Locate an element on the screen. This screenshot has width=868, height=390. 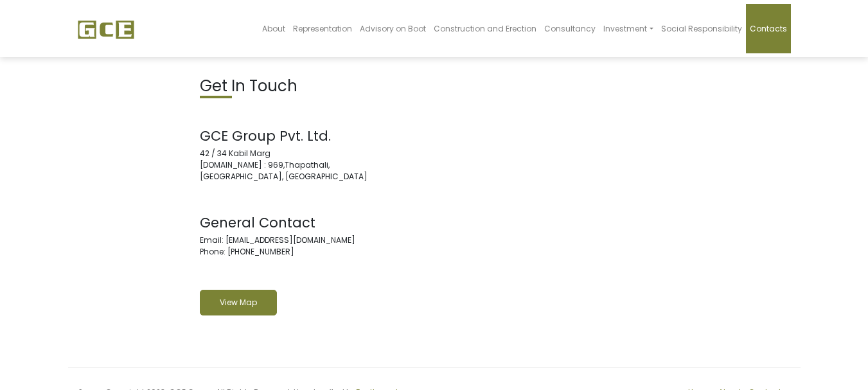
span: Advisory on Boot is located at coordinates (393, 28).